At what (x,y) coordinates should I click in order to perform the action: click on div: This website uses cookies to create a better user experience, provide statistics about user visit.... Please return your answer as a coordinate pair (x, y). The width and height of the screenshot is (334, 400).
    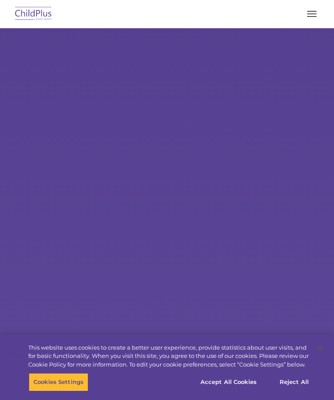
    Looking at the image, I should click on (169, 356).